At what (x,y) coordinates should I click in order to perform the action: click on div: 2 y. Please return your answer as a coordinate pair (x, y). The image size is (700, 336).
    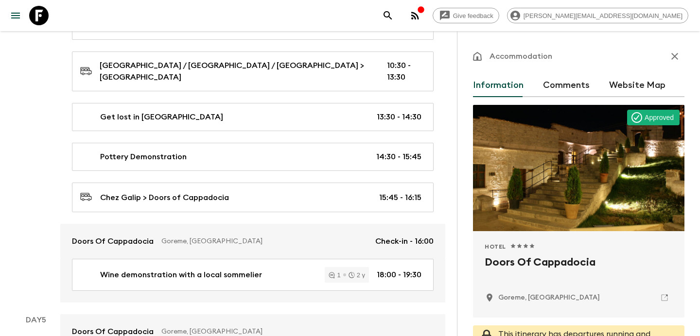
    Looking at the image, I should click on (357, 275).